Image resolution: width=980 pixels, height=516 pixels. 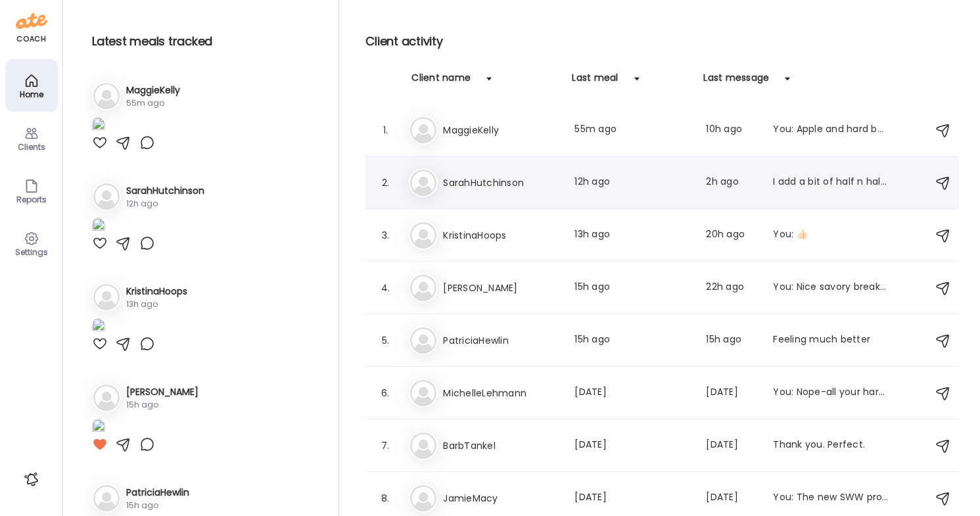 I want to click on div: Last meal, so click(x=595, y=81).